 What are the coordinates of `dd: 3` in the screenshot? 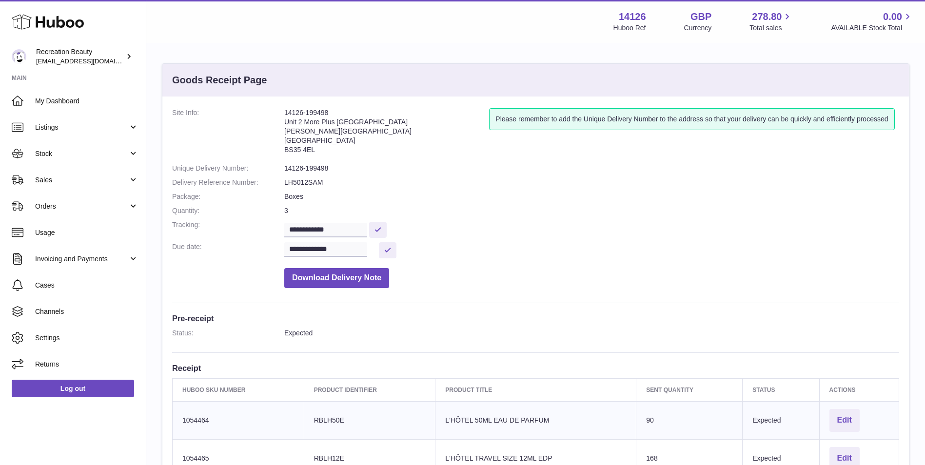 It's located at (592, 211).